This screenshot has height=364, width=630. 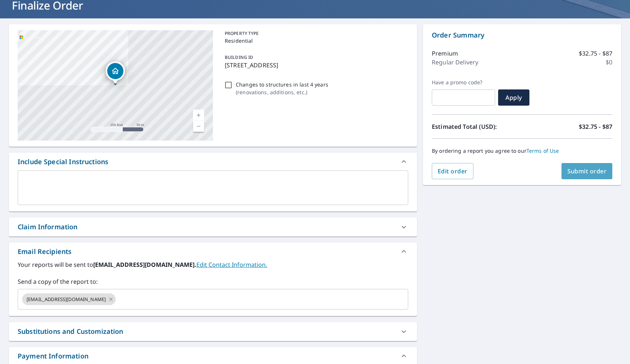 I want to click on a: Current Level 17, Zoom In, so click(x=198, y=116).